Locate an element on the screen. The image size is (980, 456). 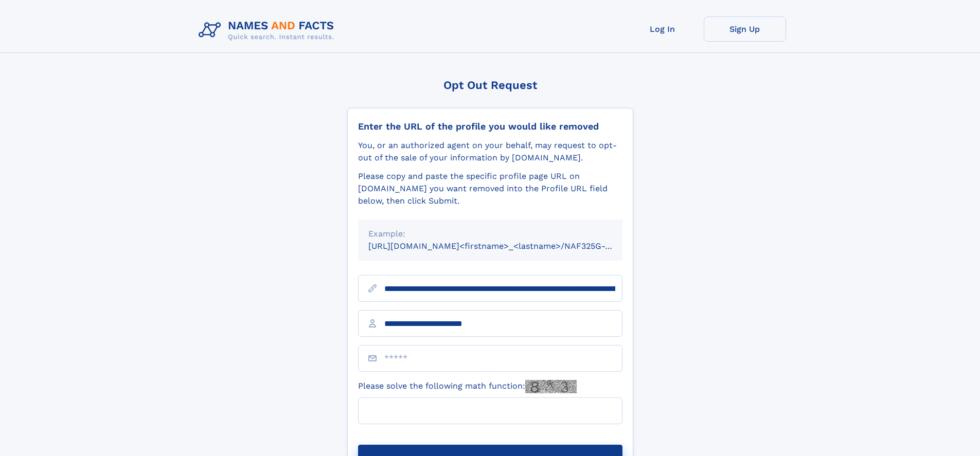
div: Enter the URL of the profile you would like removed is located at coordinates (490, 126).